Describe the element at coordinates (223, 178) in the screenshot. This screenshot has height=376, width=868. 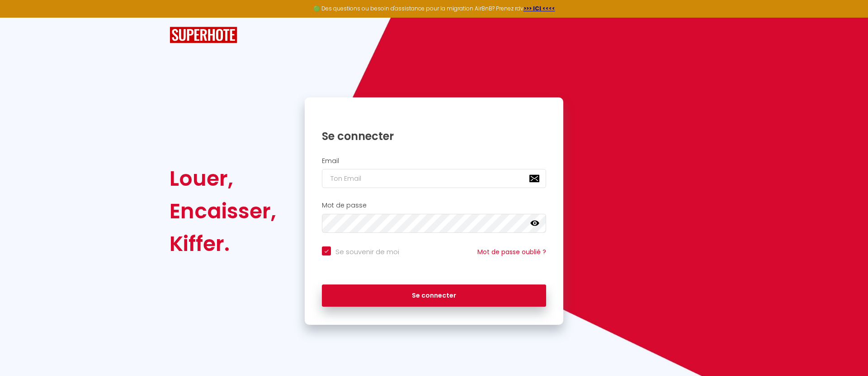
I see `div: Louer,` at that location.